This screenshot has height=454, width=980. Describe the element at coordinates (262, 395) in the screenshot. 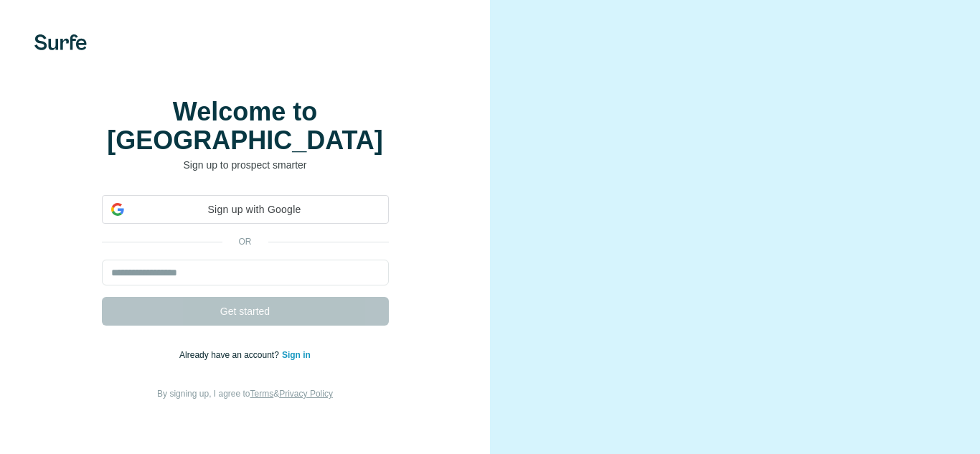

I see `a: Terms` at that location.